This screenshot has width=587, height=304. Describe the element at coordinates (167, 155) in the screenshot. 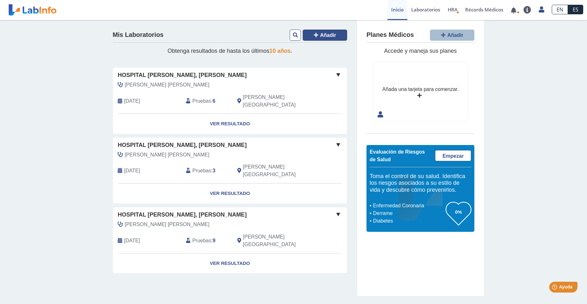

I see `span: Godreau Bartolomei, Luis` at that location.